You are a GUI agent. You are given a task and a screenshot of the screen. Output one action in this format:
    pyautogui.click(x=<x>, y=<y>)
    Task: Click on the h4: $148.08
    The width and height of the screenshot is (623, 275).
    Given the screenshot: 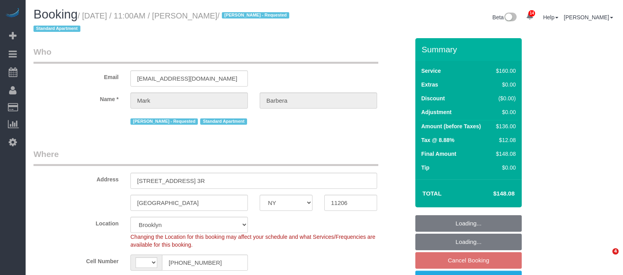 What is the action you would take?
    pyautogui.click(x=492, y=194)
    